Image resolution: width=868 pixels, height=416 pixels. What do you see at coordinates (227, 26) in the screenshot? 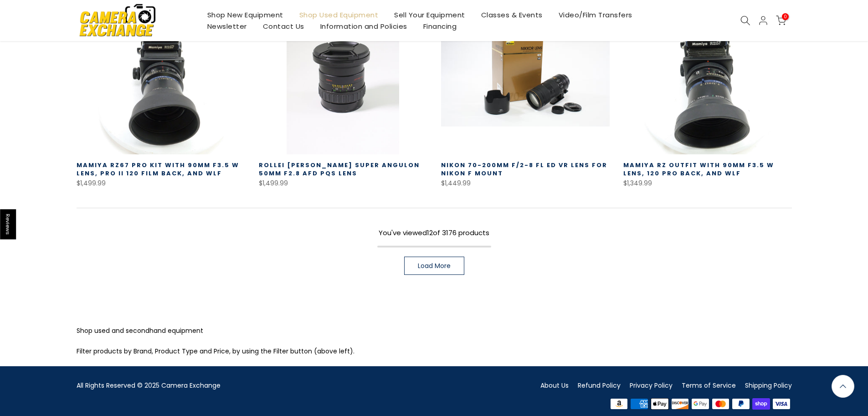
I see `a: Newsletter` at bounding box center [227, 26].